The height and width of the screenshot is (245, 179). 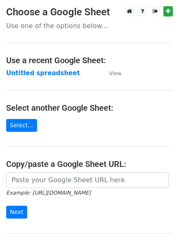 I want to click on p: Use one of the options below..., so click(x=89, y=26).